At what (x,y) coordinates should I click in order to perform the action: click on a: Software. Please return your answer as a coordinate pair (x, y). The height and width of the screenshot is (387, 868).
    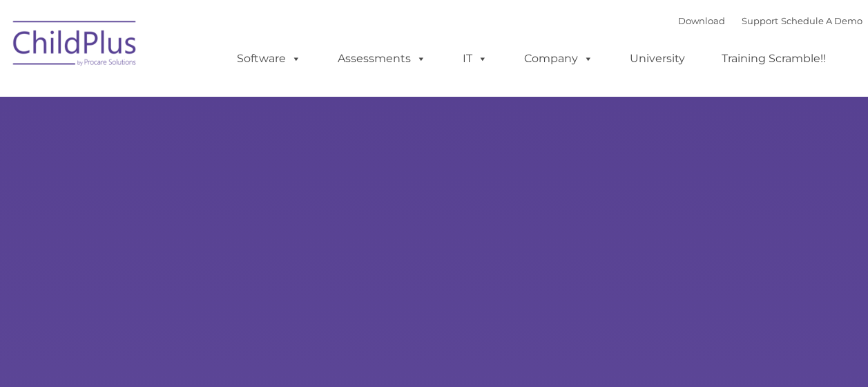
    Looking at the image, I should click on (268, 59).